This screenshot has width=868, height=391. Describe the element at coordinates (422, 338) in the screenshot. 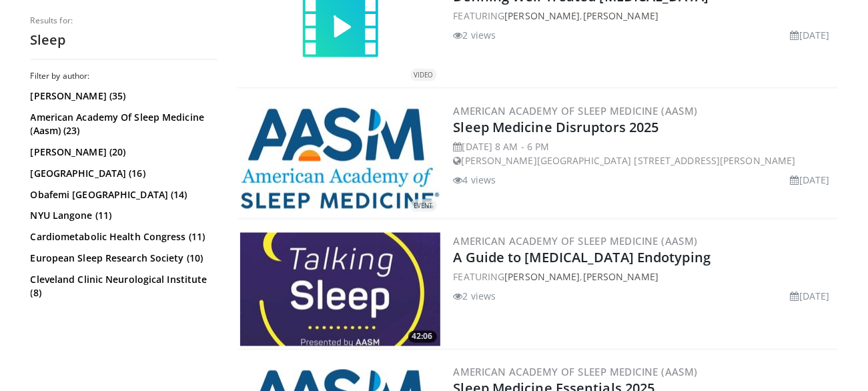

I see `span: 42:06` at that location.